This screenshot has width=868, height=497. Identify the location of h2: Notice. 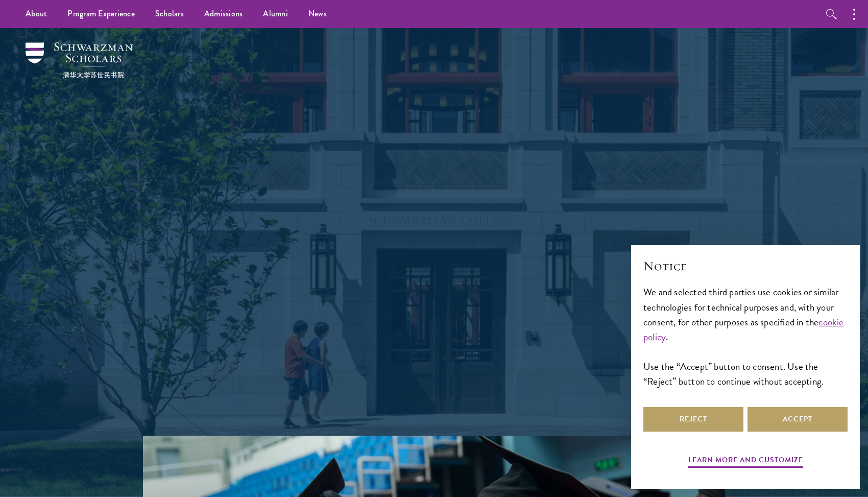
(745, 266).